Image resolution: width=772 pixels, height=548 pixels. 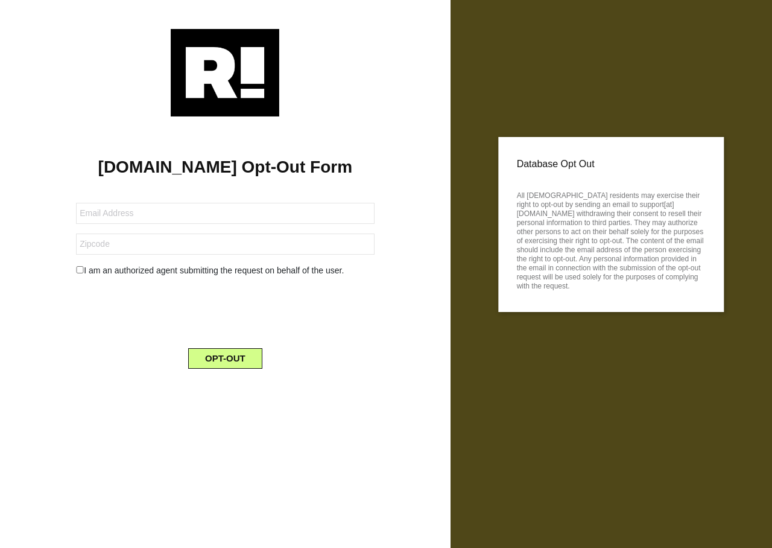 I want to click on button: OPT-OUT, so click(x=225, y=358).